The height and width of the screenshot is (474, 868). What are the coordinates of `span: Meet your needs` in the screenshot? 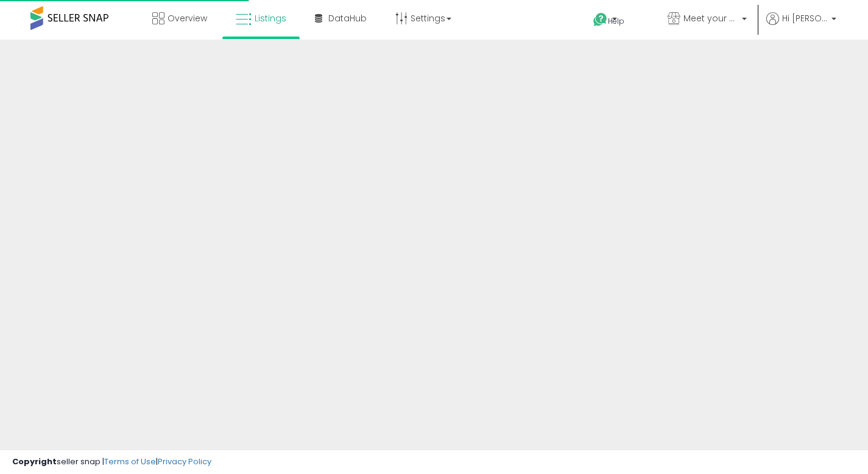 It's located at (711, 18).